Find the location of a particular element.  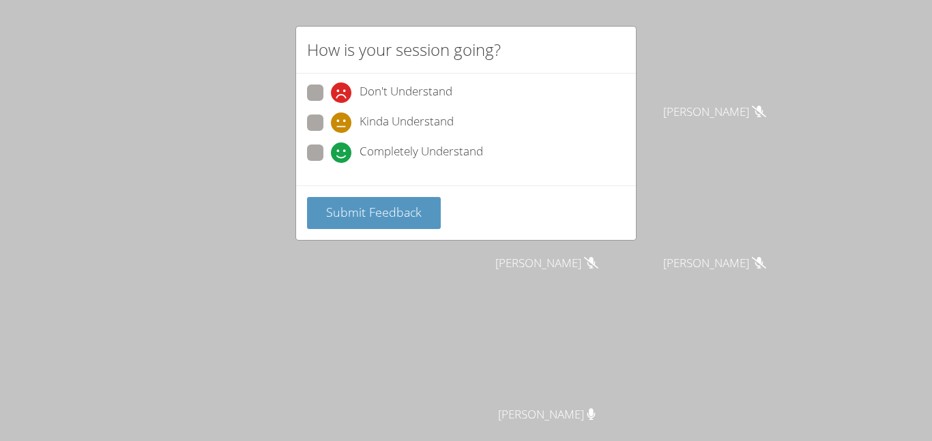

span: Don't Understand is located at coordinates (406, 93).